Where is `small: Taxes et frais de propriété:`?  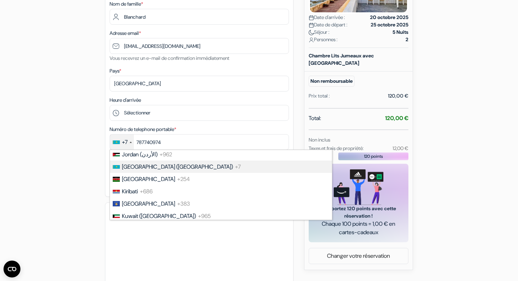
small: Taxes et frais de propriété: is located at coordinates (336, 148).